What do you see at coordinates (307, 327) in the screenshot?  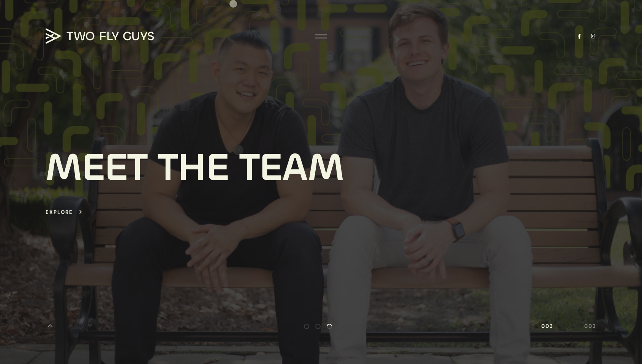 I see `div: Go to slide 1` at bounding box center [307, 327].